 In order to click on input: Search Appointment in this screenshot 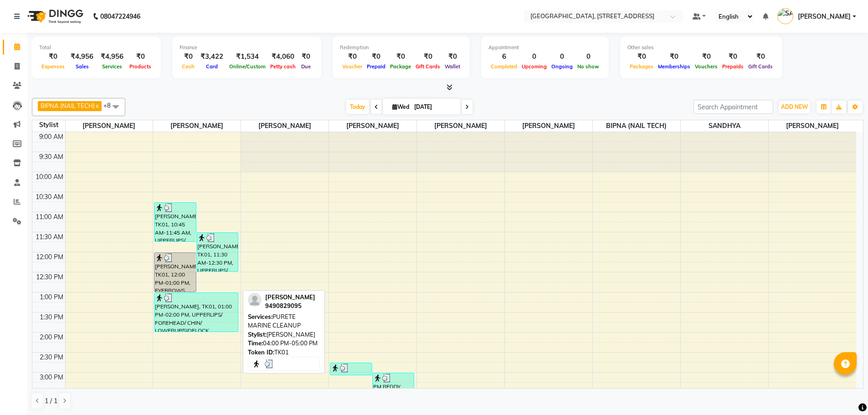, I will do `click(733, 107)`.